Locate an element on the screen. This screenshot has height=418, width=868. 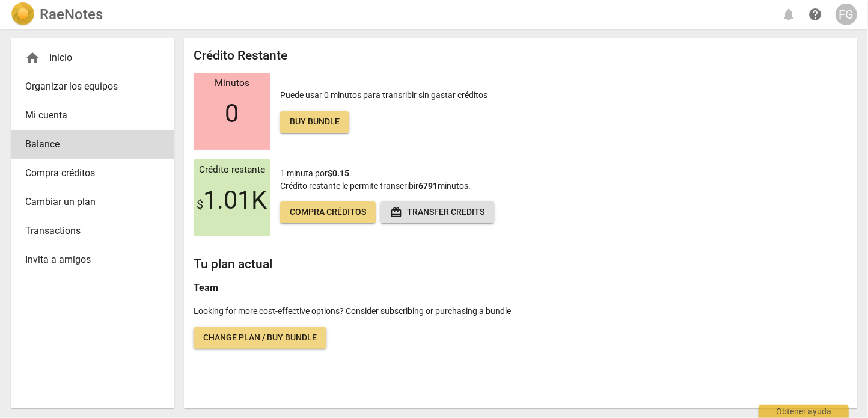
span: help is located at coordinates (815, 14).